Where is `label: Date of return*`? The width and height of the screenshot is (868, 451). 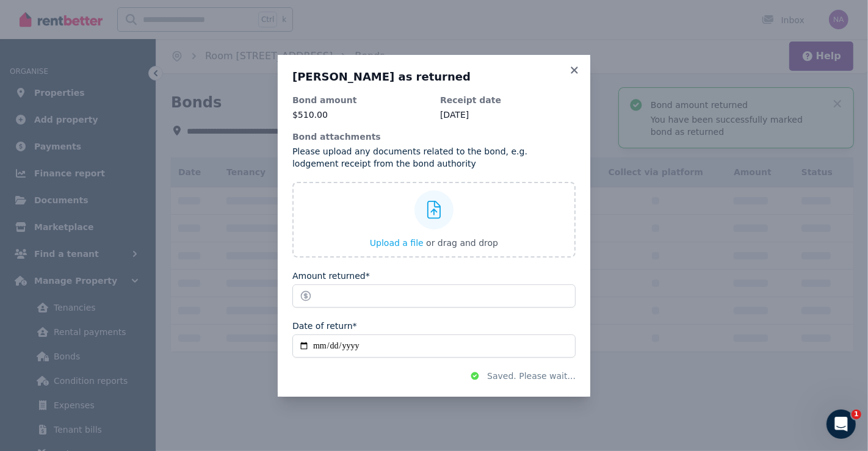
label: Date of return* is located at coordinates (325, 326).